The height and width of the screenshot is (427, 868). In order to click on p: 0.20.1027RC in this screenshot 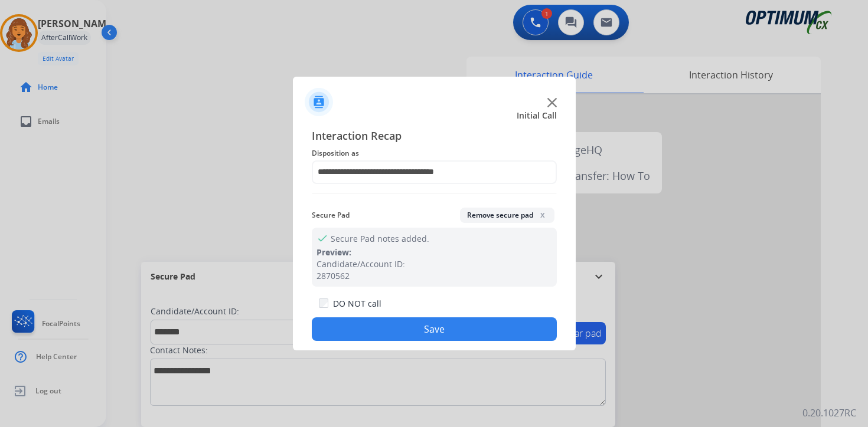, I will do `click(829, 413)`.